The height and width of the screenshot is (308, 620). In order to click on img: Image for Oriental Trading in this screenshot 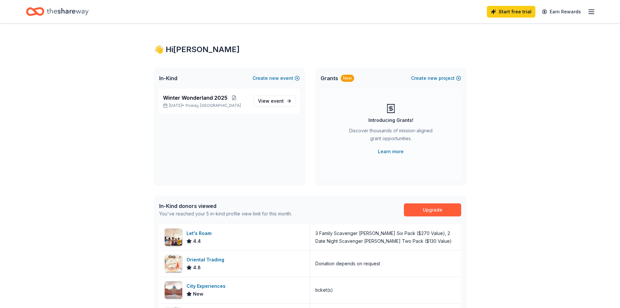, I will do `click(174, 263)`.